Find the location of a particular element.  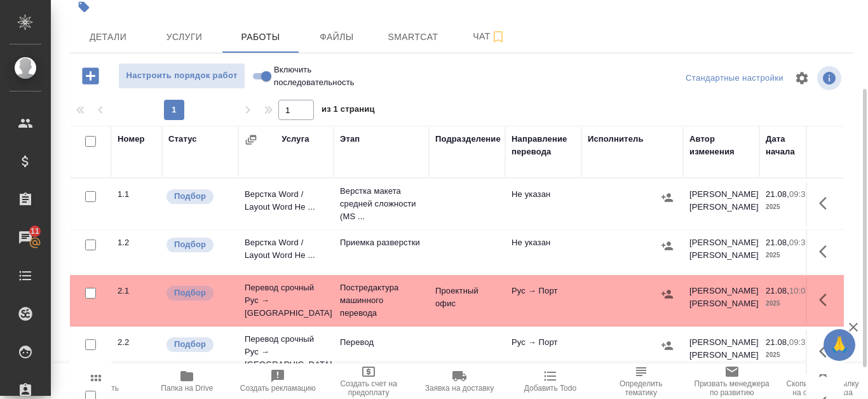

span: Папка на Drive is located at coordinates (187, 389).